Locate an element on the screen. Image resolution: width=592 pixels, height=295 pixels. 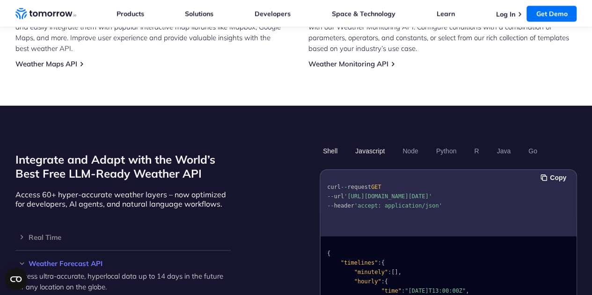
span: "hourly" is located at coordinates (367, 281).